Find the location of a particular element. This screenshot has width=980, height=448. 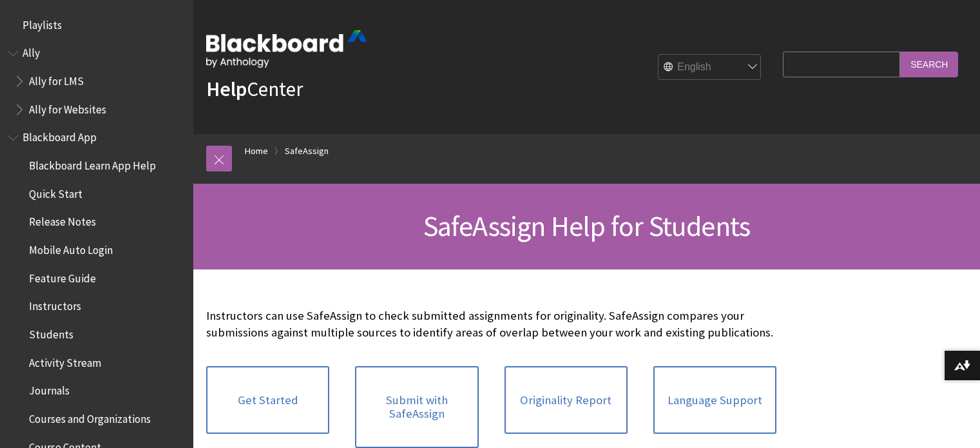

a: Home is located at coordinates (257, 151).